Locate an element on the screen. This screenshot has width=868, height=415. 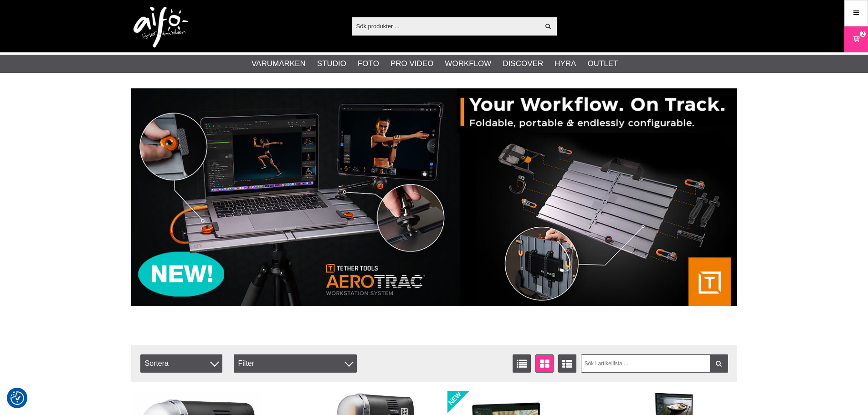
img: Annons:007 banner-header-aerotrac-1390x500.jpg is located at coordinates (434, 197).